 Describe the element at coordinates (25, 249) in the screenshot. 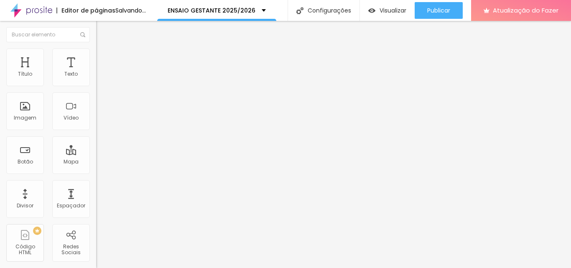

I see `font: Código HTML` at that location.